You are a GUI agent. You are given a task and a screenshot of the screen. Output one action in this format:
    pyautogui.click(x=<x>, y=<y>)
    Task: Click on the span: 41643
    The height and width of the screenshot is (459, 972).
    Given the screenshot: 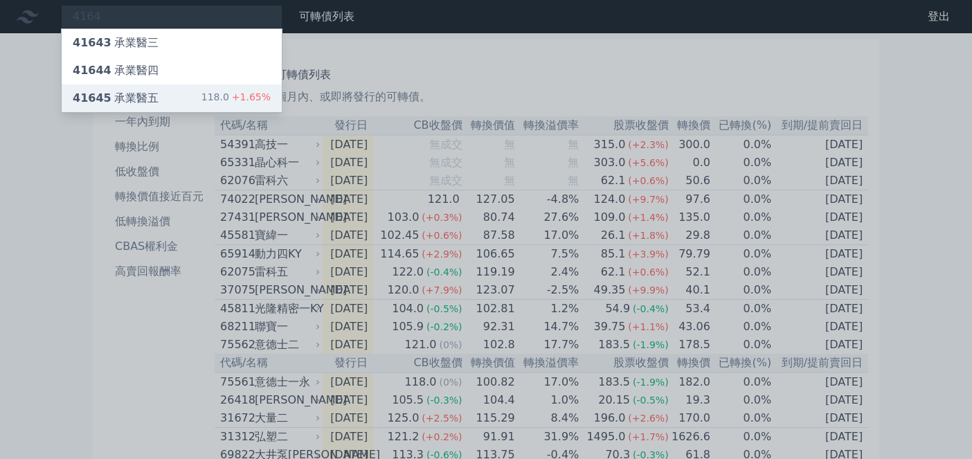 What is the action you would take?
    pyautogui.click(x=92, y=42)
    